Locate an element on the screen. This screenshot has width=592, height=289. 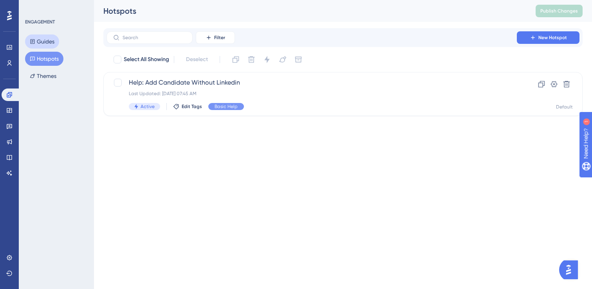
span: Active is located at coordinates (148, 107).